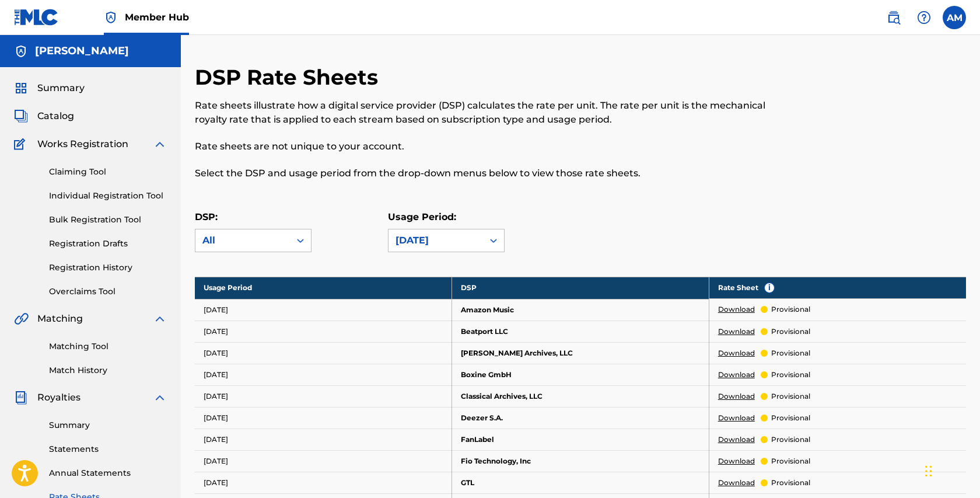  I want to click on img: Top Rightsholder, so click(111, 17).